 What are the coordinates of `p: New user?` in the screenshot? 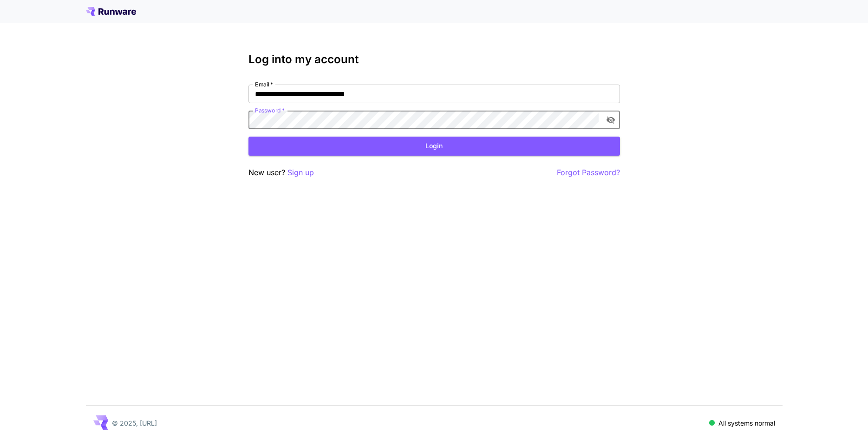 It's located at (281, 172).